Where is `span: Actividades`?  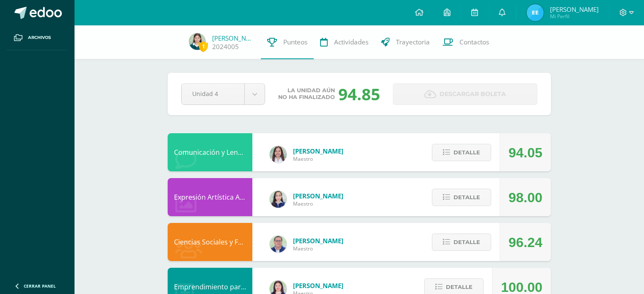 span: Actividades is located at coordinates (351, 42).